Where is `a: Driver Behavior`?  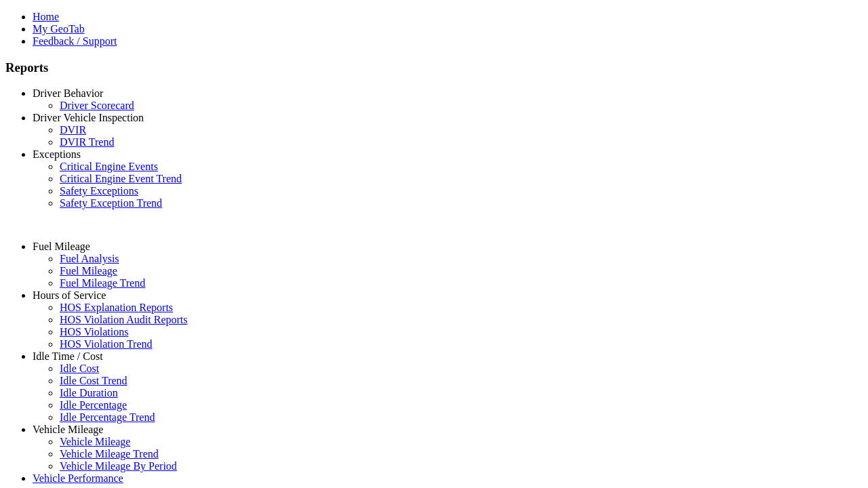
a: Driver Behavior is located at coordinates (68, 93).